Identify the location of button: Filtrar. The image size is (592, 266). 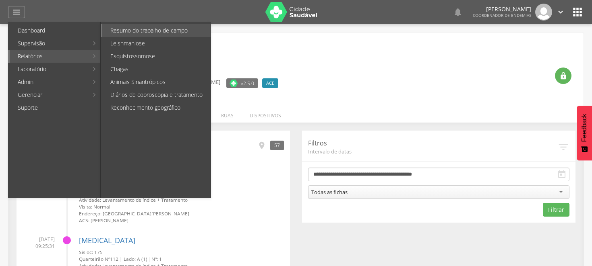
(556, 210).